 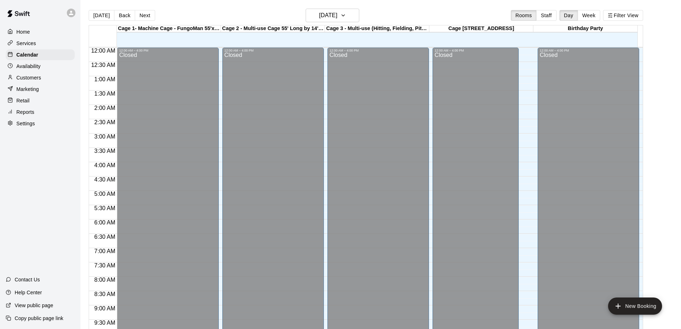 I want to click on p: Customers, so click(x=29, y=78).